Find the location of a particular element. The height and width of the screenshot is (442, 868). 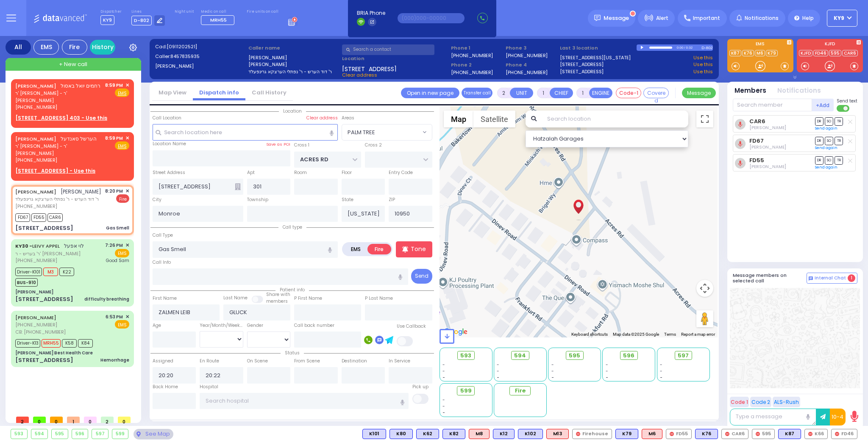

span: Important is located at coordinates (707, 19).